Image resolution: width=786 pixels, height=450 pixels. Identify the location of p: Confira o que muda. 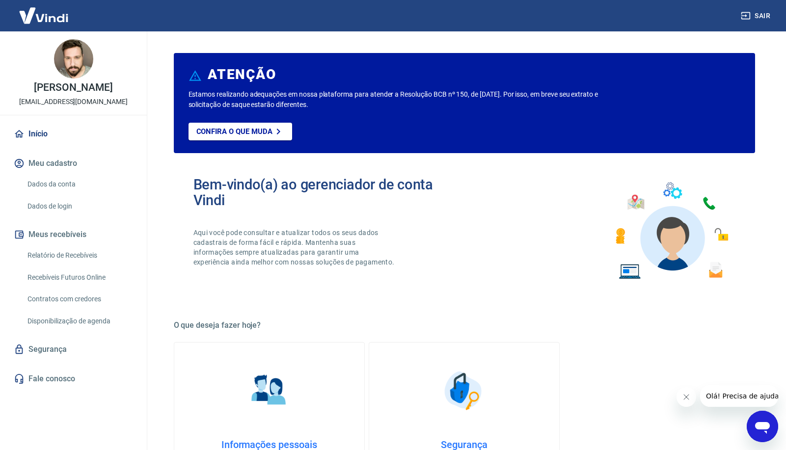
(234, 132).